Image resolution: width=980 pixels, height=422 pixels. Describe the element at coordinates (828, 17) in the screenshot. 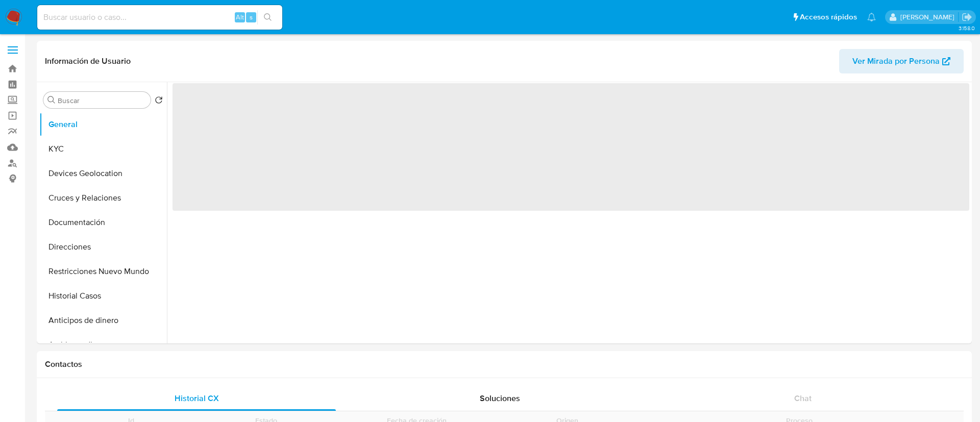

I see `span: Accesos rápidos` at that location.